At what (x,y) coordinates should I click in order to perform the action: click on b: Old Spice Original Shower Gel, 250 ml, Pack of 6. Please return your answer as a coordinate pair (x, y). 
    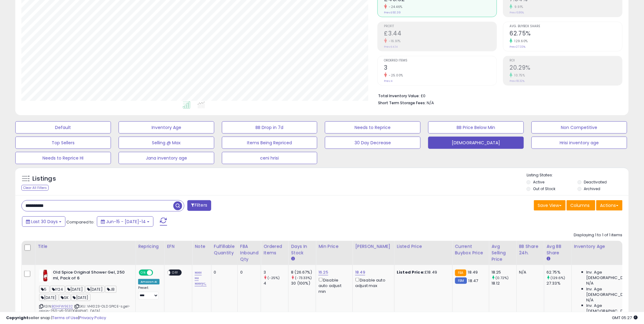
    Looking at the image, I should click on (90, 276).